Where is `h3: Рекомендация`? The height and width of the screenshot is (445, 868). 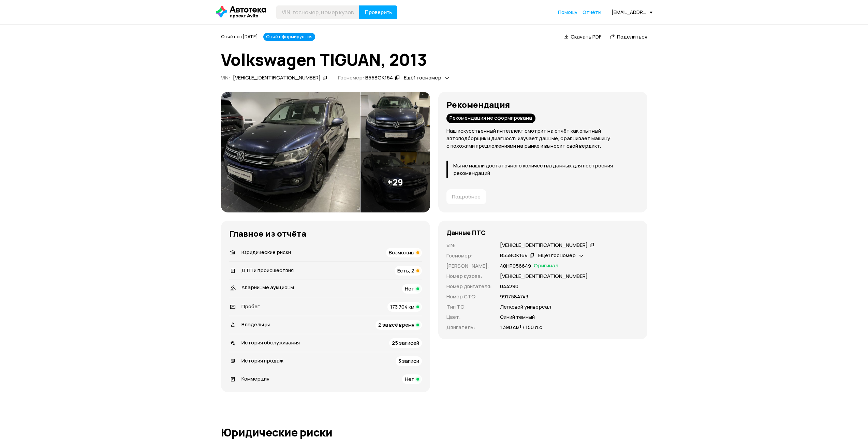
h3: Рекомендация is located at coordinates (543, 104).